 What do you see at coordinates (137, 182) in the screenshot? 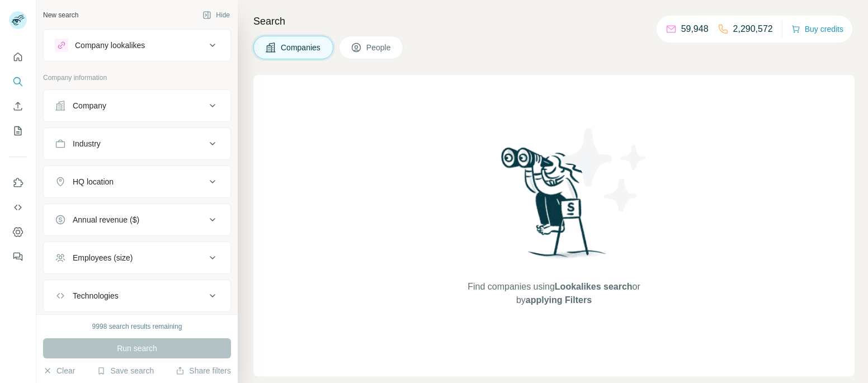
I see `button: HQ location` at bounding box center [137, 182].